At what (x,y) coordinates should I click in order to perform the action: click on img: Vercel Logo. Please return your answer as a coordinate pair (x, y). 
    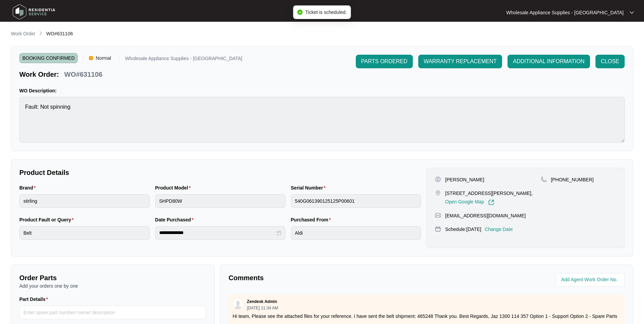
    Looking at the image, I should click on (91, 58).